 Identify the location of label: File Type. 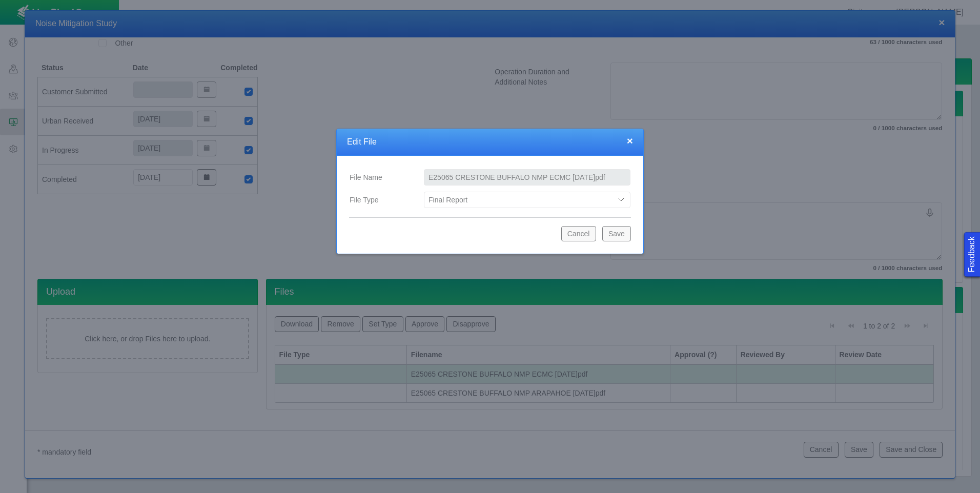
(378, 200).